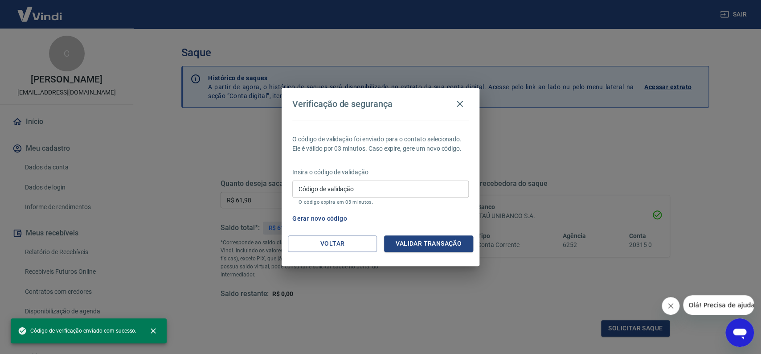  I want to click on p: O código expira em 03 minutos., so click(380, 202).